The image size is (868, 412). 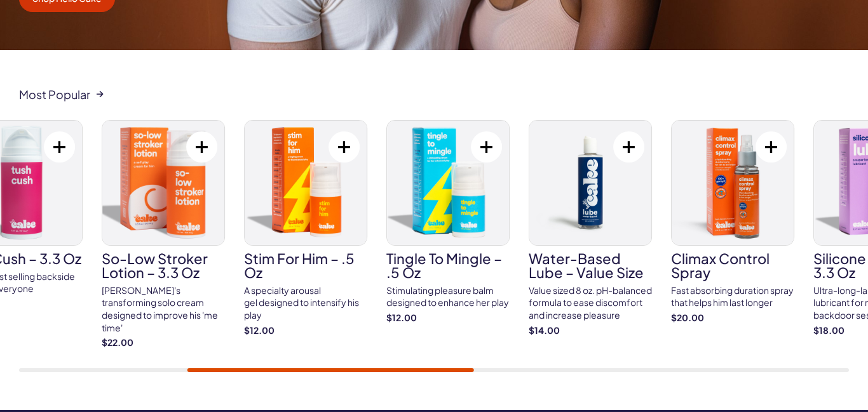 I want to click on div: A specialty arousal gel designed to intensify his play, so click(x=306, y=303).